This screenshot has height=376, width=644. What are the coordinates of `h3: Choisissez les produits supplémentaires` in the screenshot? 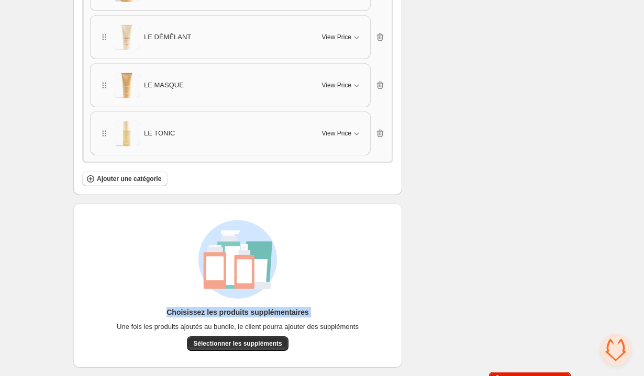 It's located at (238, 312).